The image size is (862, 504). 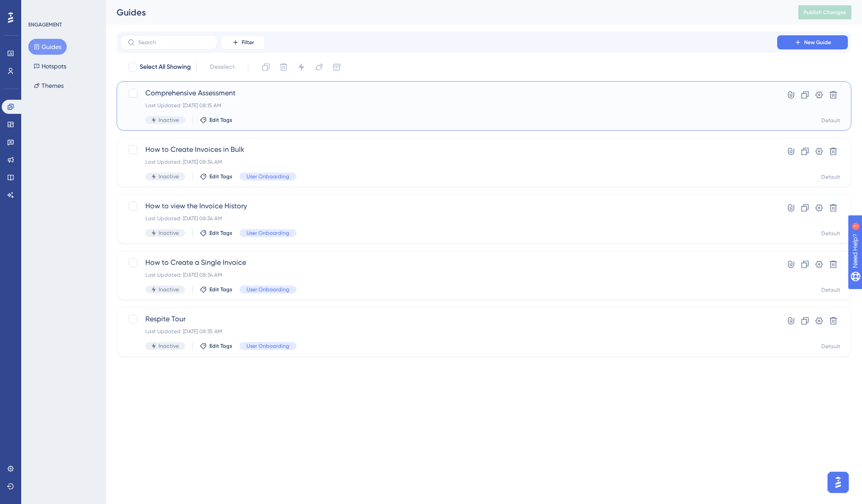 I want to click on div: ENGAGEMENT, so click(x=45, y=25).